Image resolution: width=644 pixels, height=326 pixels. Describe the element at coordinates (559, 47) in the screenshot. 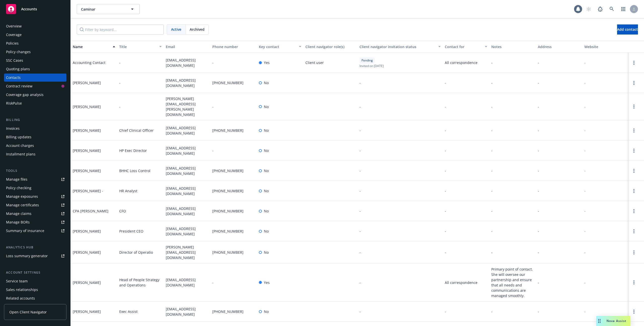

I see `div: Address` at that location.